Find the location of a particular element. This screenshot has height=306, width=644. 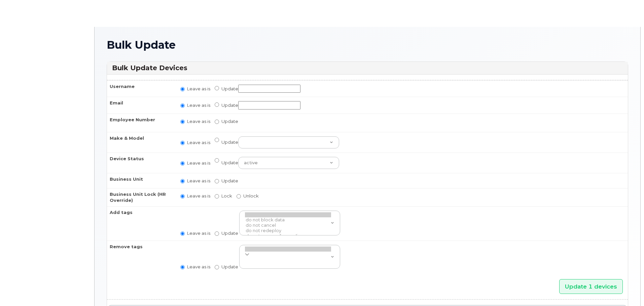

option: do not block data is located at coordinates (288, 221).